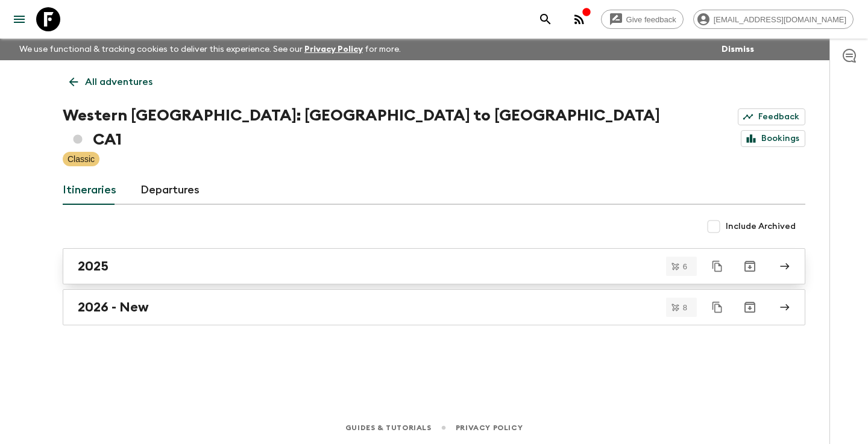 The width and height of the screenshot is (868, 444). I want to click on span: Include Archived, so click(761, 227).